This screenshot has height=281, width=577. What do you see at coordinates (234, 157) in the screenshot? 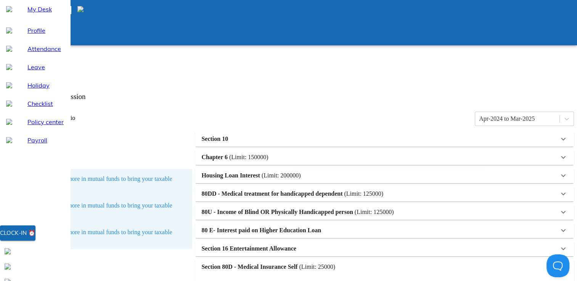
I see `div: (Limit: 150000)` at bounding box center [234, 157].